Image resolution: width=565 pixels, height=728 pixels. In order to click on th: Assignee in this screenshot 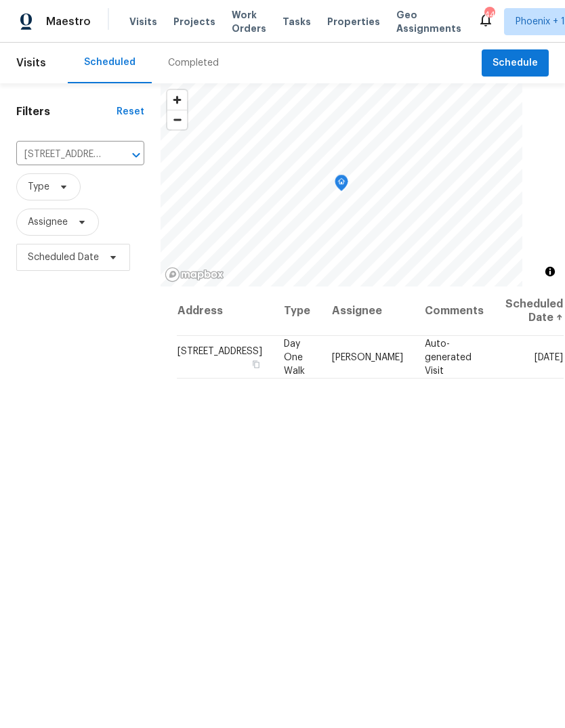, I will do `click(367, 311)`.